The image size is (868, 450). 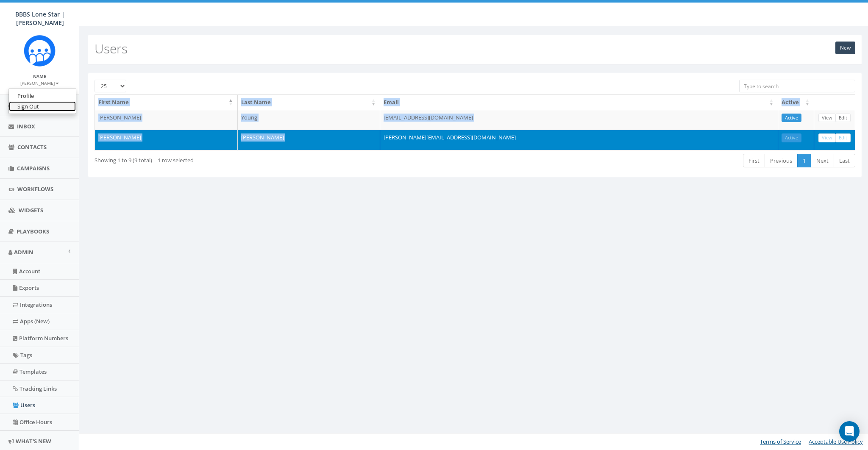 I want to click on a: Next, so click(x=822, y=161).